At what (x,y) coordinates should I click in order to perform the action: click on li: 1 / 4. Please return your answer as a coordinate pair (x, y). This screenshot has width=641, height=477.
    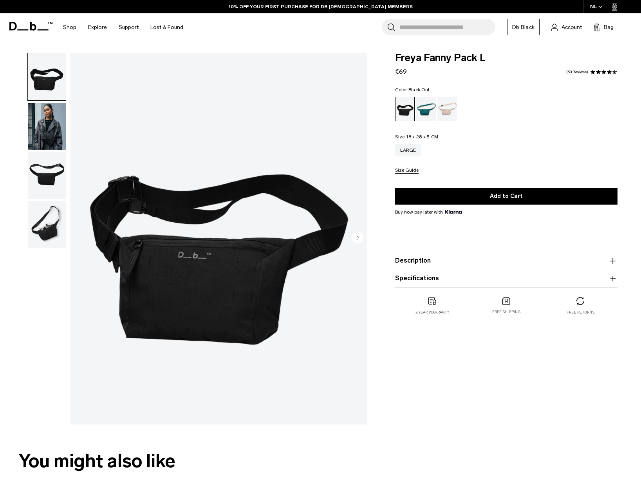
    Looking at the image, I should click on (219, 239).